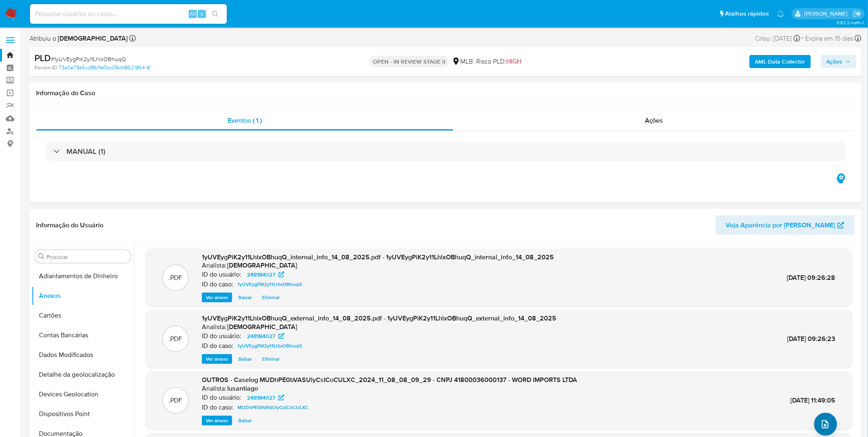 Image resolution: width=868 pixels, height=437 pixels. Describe the element at coordinates (202, 14) in the screenshot. I see `span: s` at that location.